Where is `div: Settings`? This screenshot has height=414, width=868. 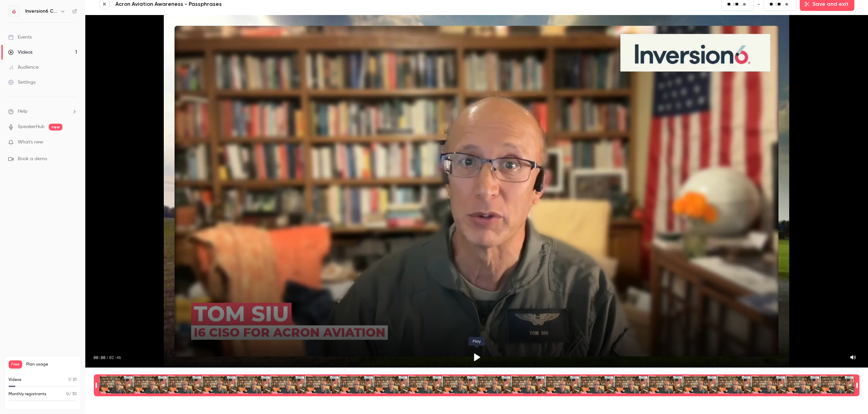 div: Settings is located at coordinates (22, 82).